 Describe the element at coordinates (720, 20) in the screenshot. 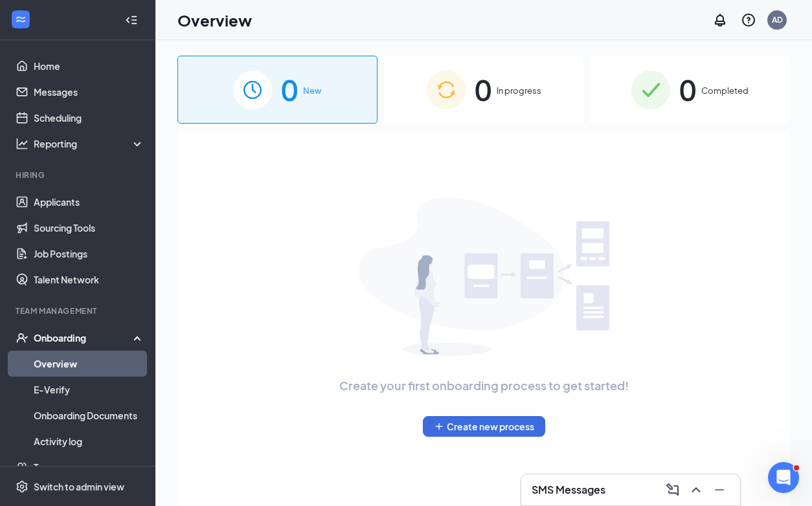

I see `svg: Notifications` at that location.